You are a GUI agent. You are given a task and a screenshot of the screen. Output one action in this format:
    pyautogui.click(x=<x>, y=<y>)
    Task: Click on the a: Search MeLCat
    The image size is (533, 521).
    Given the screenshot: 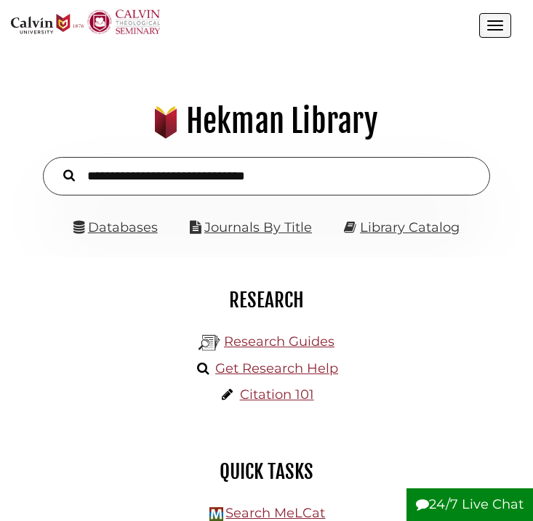 What is the action you would take?
    pyautogui.click(x=275, y=513)
    